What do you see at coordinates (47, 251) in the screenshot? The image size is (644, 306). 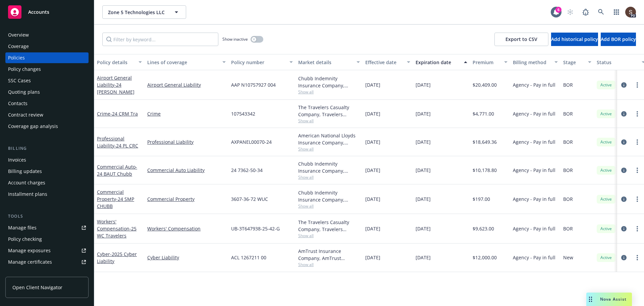 I see `span: Manage exposures` at bounding box center [47, 251].